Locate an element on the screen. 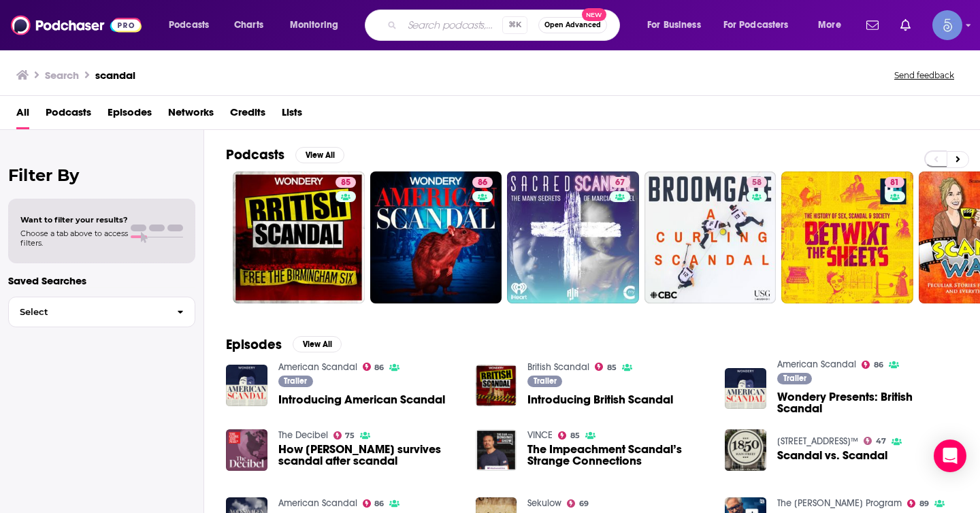 The width and height of the screenshot is (980, 513). span: Logged in as Spiral5-G1 is located at coordinates (948, 25).